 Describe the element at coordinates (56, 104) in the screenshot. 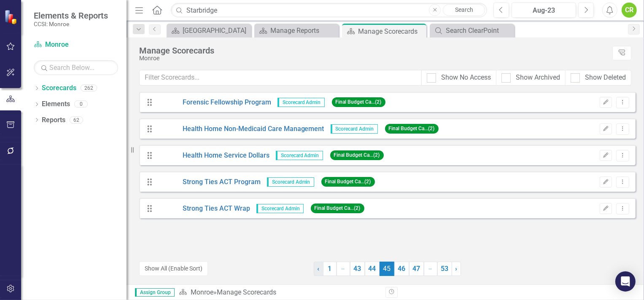

I see `a: Elements` at that location.